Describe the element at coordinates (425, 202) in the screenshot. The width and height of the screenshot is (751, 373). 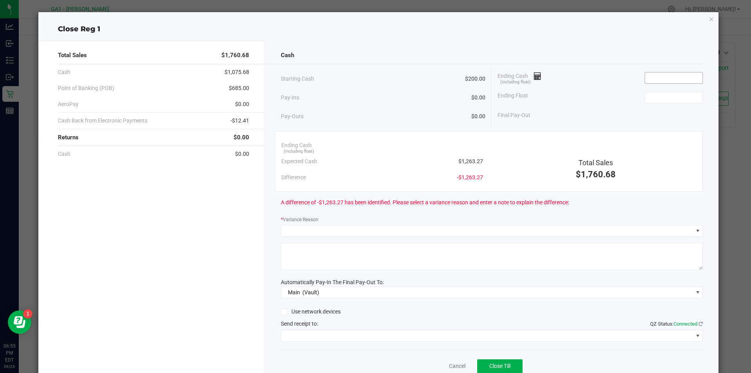
I see `span: A difference of -$1,263.27 has been identified. Please select a variance reason and enter a note ...` at that location.